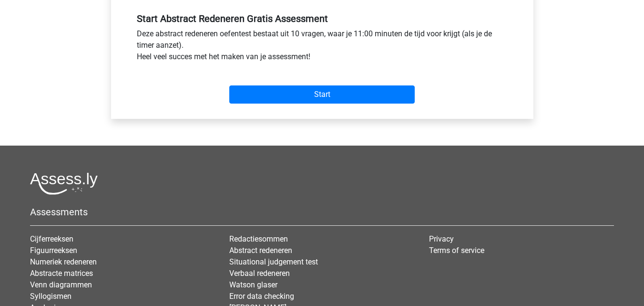  I want to click on a: Figuurreeksen, so click(53, 250).